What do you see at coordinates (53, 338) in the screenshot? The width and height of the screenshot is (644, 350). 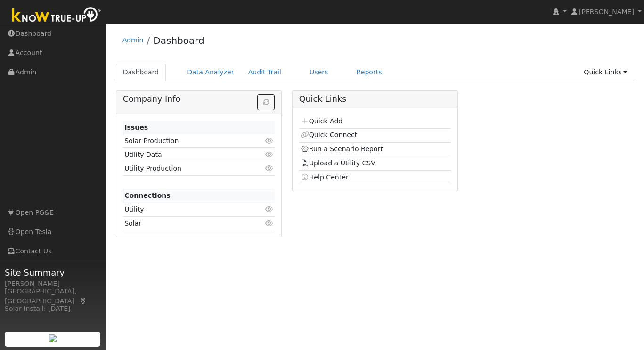 I see `img: retrieve` at bounding box center [53, 338].